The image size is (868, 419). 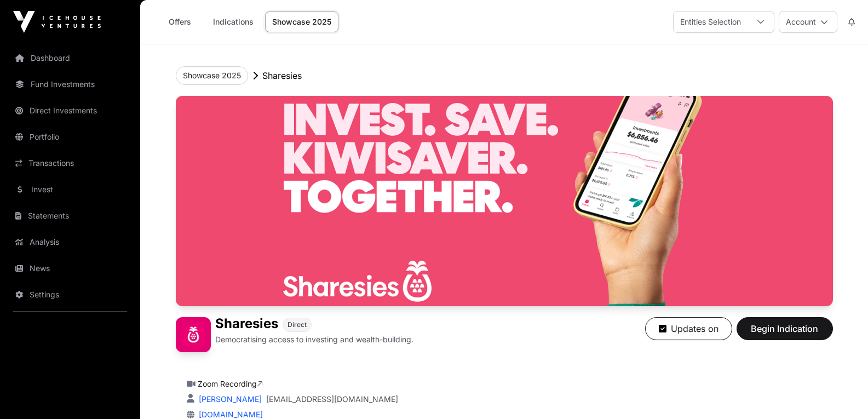 I want to click on a: Transactions, so click(x=70, y=163).